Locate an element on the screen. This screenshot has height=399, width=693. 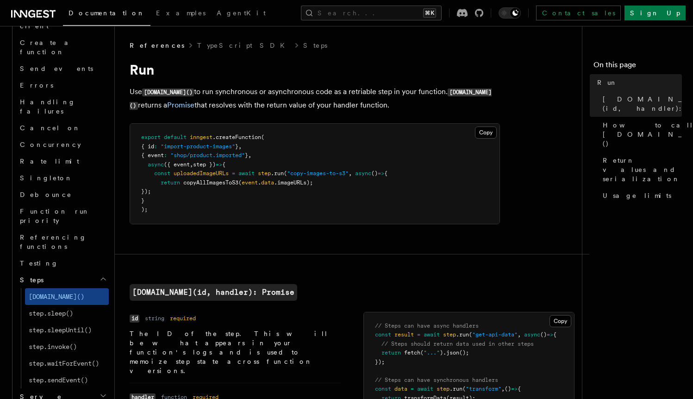
span: inngest is located at coordinates (201, 137).